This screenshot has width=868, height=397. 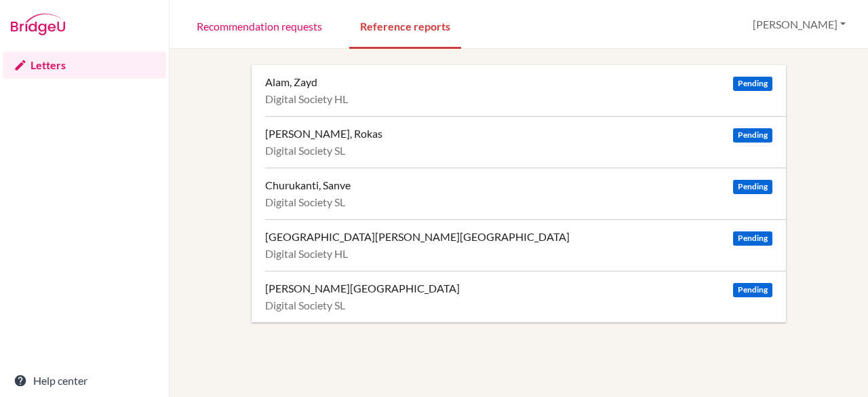 I want to click on a: Help center, so click(x=84, y=381).